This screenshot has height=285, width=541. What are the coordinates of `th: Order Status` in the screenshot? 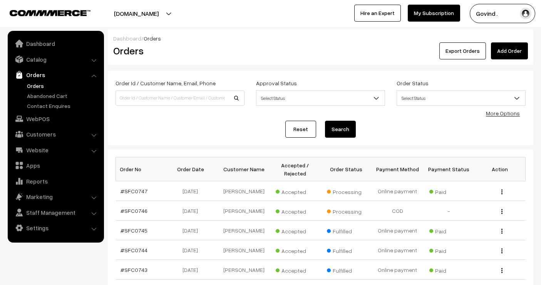 It's located at (346, 169).